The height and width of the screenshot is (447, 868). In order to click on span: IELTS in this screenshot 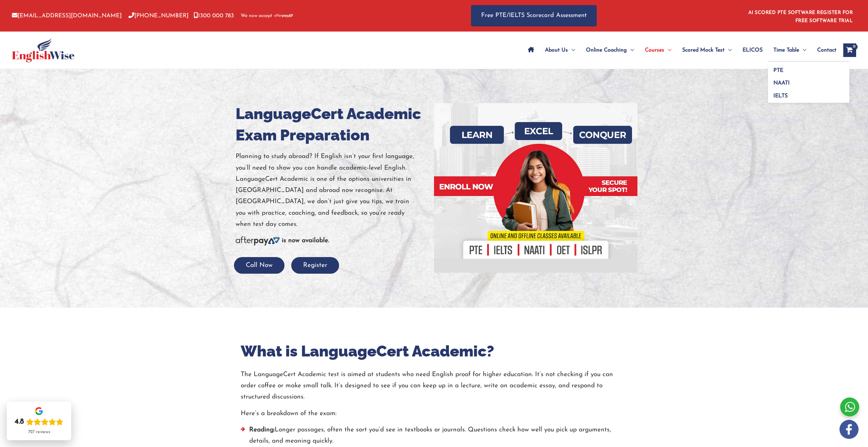, I will do `click(780, 96)`.